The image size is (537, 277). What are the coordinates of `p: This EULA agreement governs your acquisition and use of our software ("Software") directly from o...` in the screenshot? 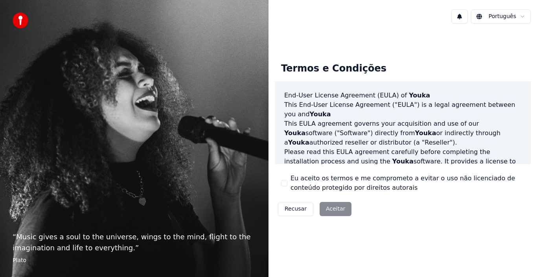 It's located at (403, 133).